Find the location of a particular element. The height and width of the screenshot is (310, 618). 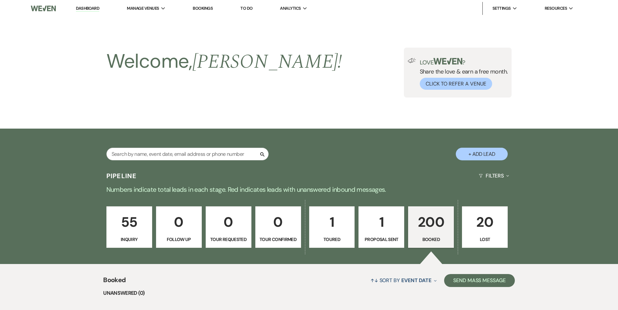

p: Toured is located at coordinates (332, 240).